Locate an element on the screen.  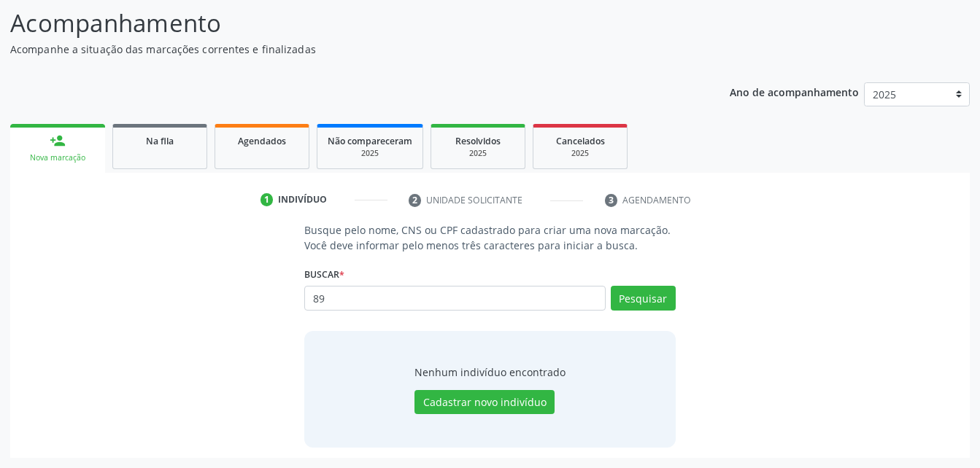
span: Resolvidos is located at coordinates (478, 141).